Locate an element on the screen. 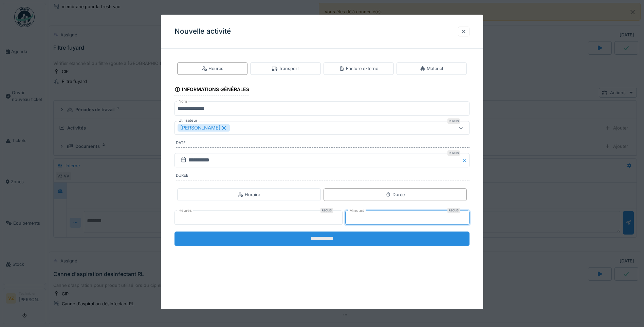 The width and height of the screenshot is (644, 327). div: Facture externe is located at coordinates (358, 68).